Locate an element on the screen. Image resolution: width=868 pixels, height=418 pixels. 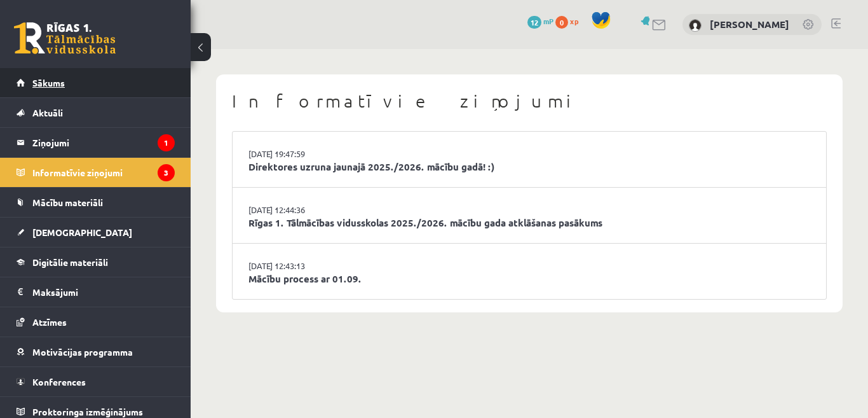
a: 0 xp is located at coordinates (570, 21).